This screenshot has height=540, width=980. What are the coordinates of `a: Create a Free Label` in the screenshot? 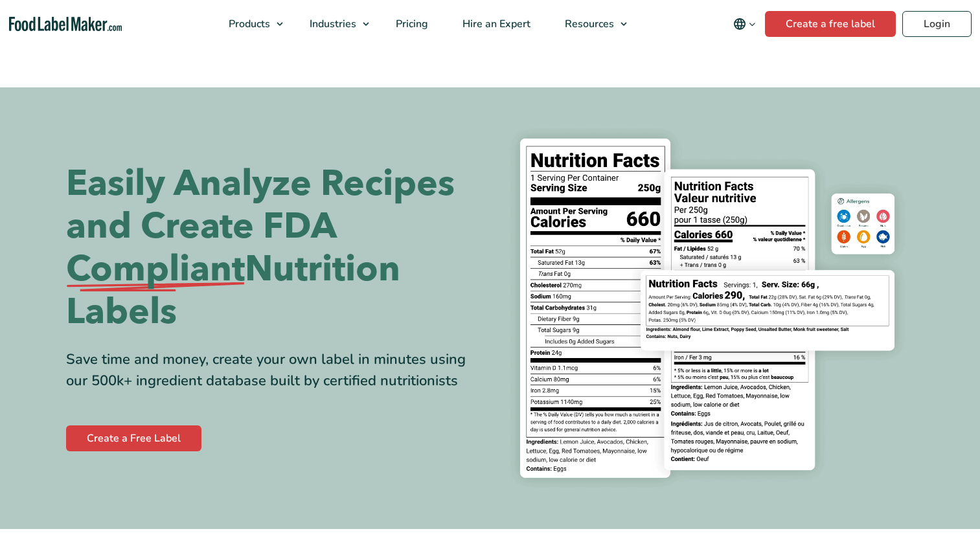 It's located at (134, 438).